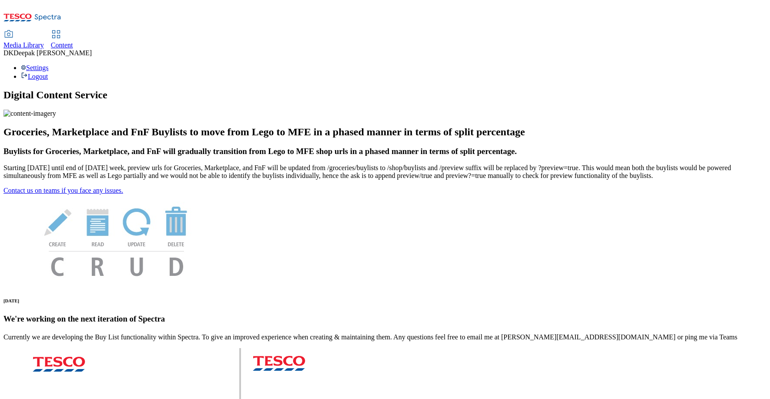  What do you see at coordinates (35, 67) in the screenshot?
I see `a: Settings` at bounding box center [35, 67].